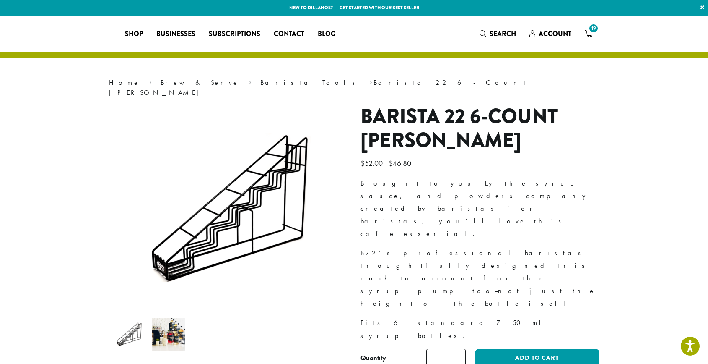 The width and height of the screenshot is (708, 364). What do you see at coordinates (555, 34) in the screenshot?
I see `span: Account` at bounding box center [555, 34].